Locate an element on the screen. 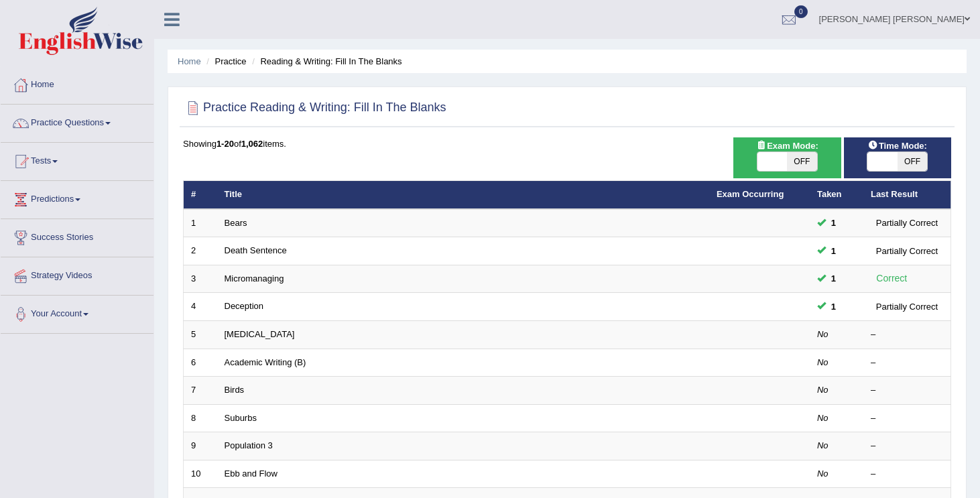  a: Strategy Videos is located at coordinates (77, 274).